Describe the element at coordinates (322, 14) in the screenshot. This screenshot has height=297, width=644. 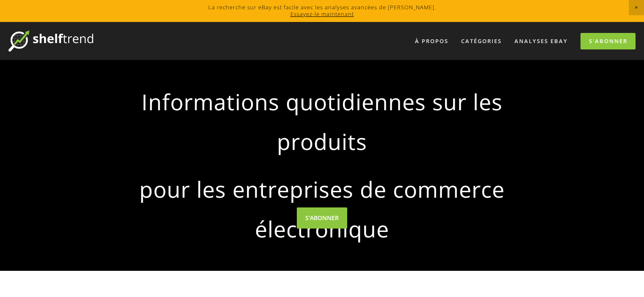
I see `a: Essayez-le maintenant` at that location.